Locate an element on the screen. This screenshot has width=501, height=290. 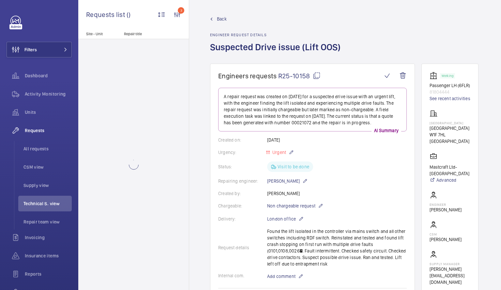
h2: Engineer request details is located at coordinates (277, 35).